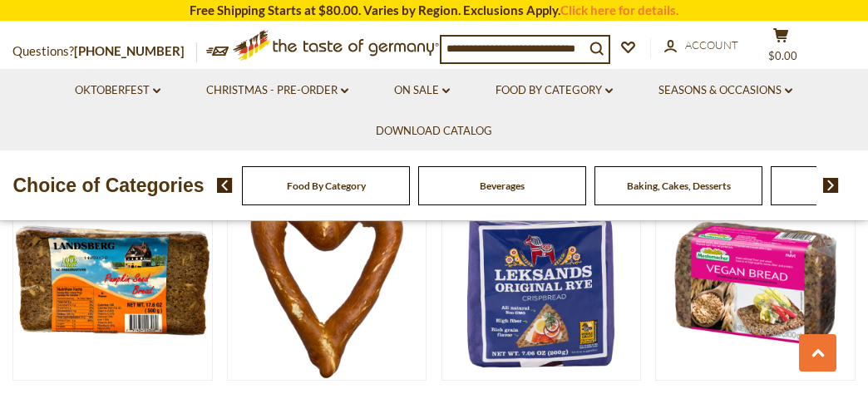  I want to click on span: Account, so click(712, 45).